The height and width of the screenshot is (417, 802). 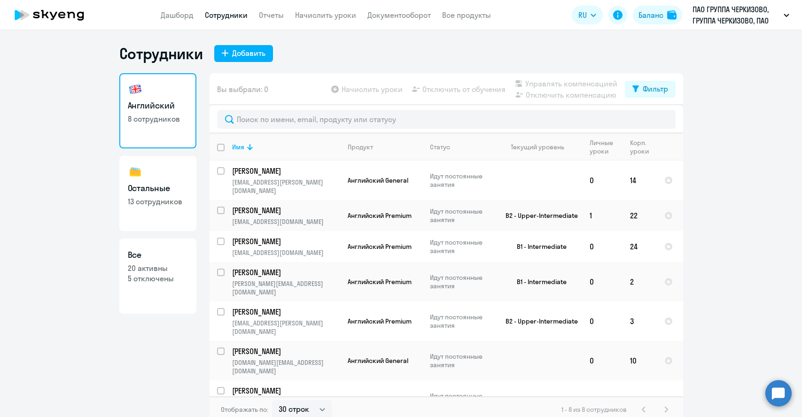 What do you see at coordinates (271, 15) in the screenshot?
I see `a: Отчеты` at bounding box center [271, 15].